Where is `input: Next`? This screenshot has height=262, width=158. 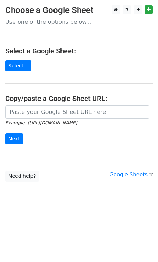 input: Next is located at coordinates (14, 138).